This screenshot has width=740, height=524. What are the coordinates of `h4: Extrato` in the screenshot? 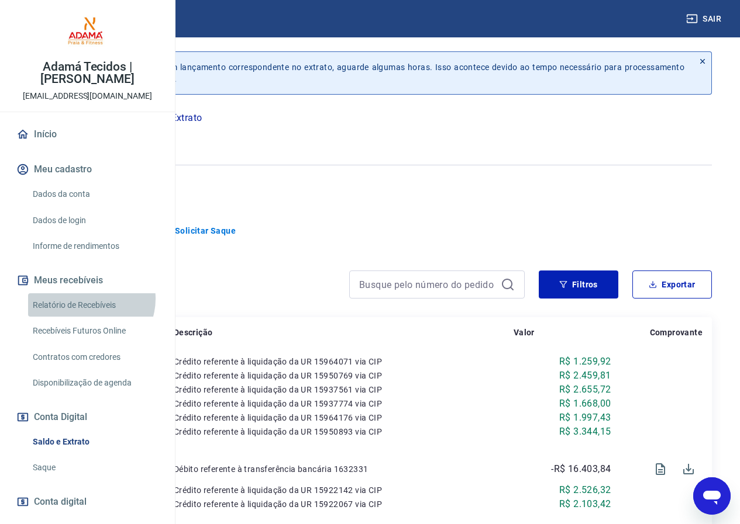 It's located at (181, 287).